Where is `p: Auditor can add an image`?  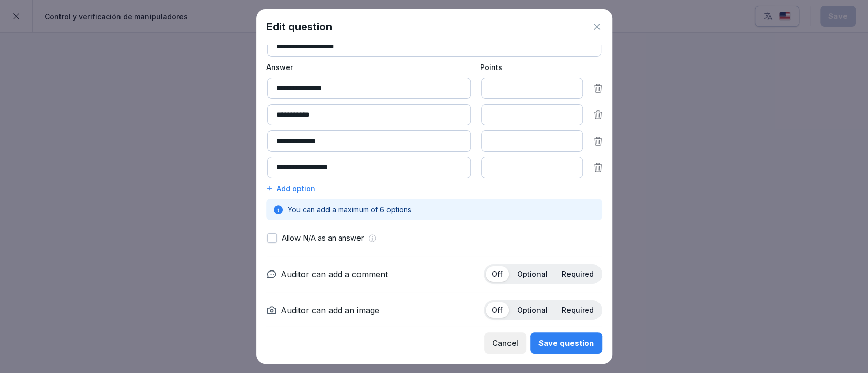 p: Auditor can add an image is located at coordinates (330, 310).